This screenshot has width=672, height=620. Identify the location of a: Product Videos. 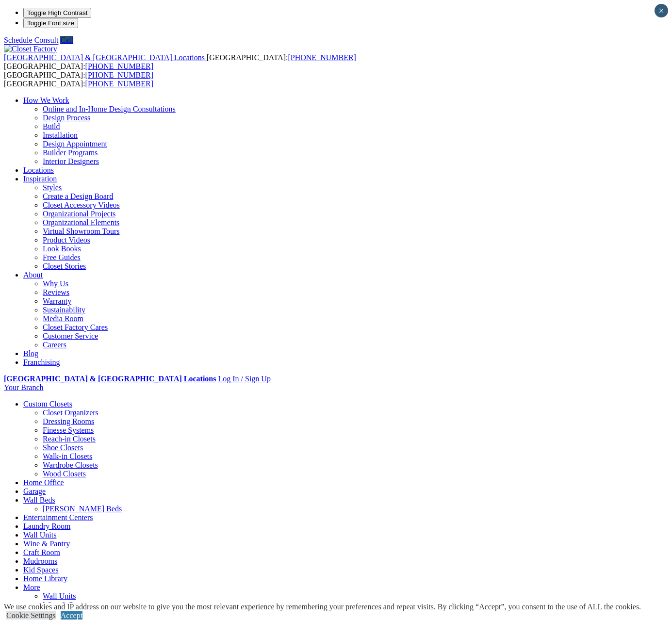
(66, 240).